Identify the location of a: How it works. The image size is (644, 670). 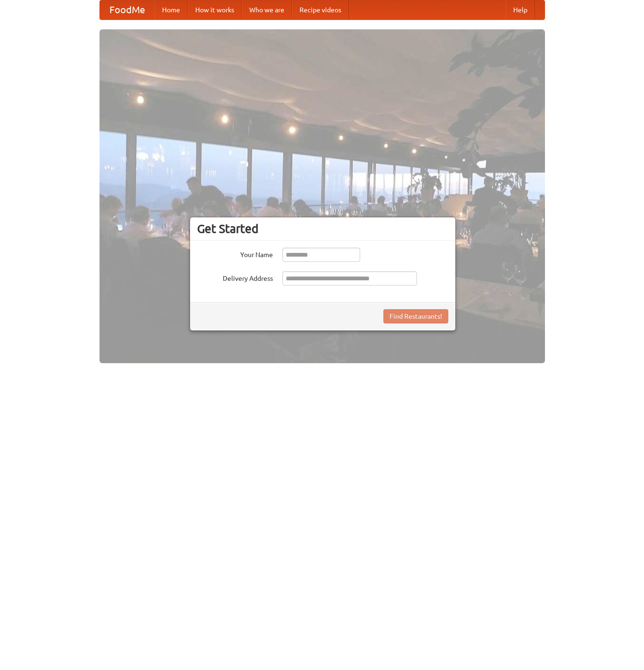
(215, 10).